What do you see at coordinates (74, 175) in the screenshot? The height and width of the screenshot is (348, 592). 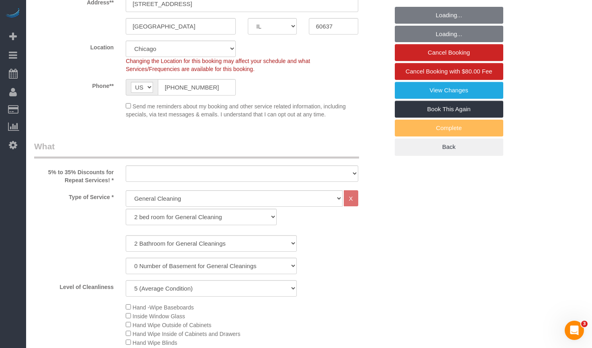 I see `label: 5% to 35% Discounts for Repeat Services! *` at bounding box center [74, 175].